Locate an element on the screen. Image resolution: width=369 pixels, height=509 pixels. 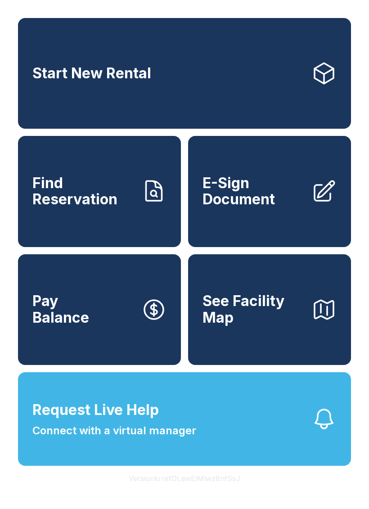
a: Find Reservation is located at coordinates (99, 191).